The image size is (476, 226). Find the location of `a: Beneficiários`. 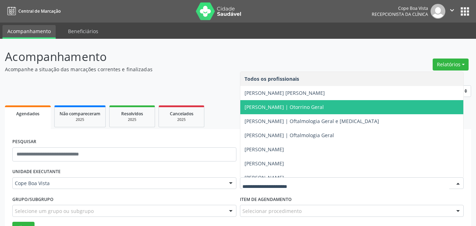

a: Beneficiários is located at coordinates (83, 31).